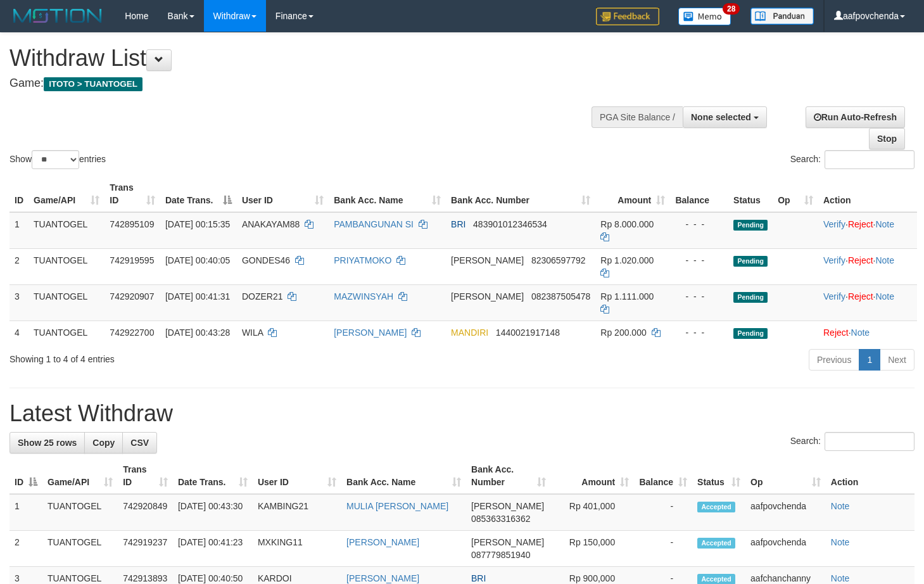 The height and width of the screenshot is (584, 924). Describe the element at coordinates (462, 414) in the screenshot. I see `h1: Latest Withdraw` at that location.